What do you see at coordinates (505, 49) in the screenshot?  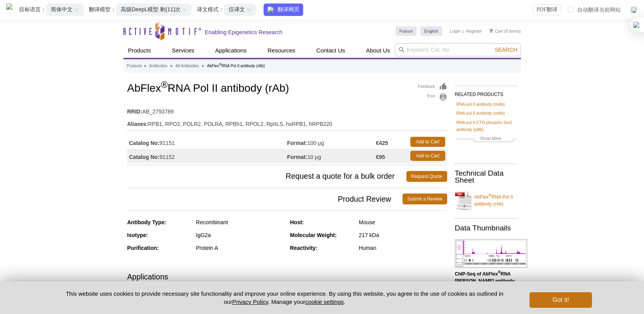 I see `span: Search` at bounding box center [505, 49].